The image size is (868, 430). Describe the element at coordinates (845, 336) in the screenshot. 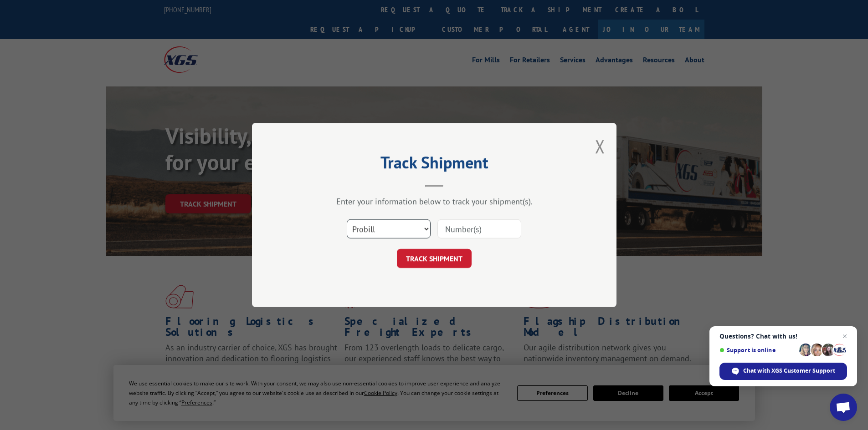

I see `span: Close chat` at that location.